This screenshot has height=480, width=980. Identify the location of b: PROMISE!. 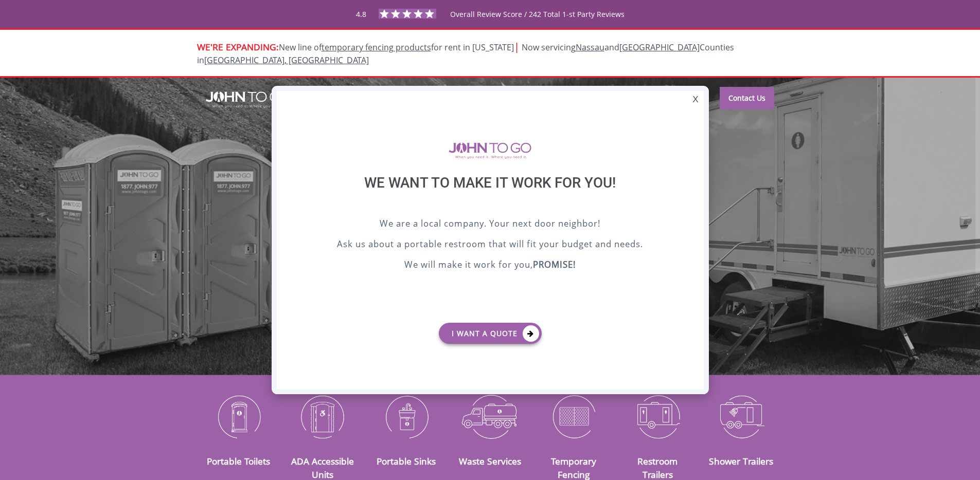
(554, 264).